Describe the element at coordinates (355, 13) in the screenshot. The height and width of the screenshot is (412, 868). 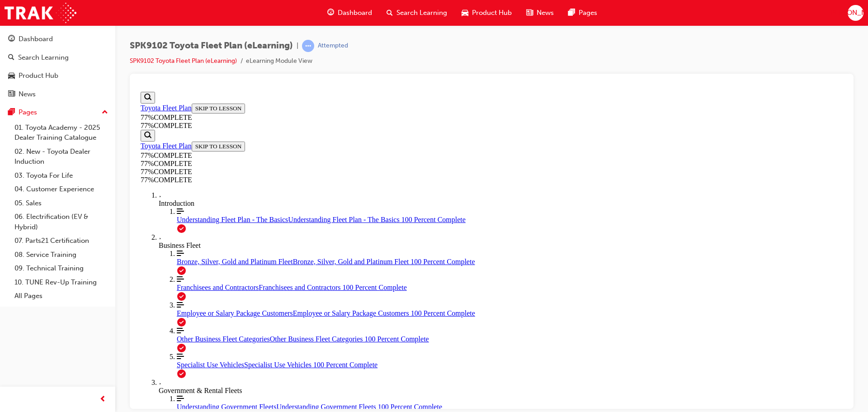
I see `span: Dashboard` at that location.